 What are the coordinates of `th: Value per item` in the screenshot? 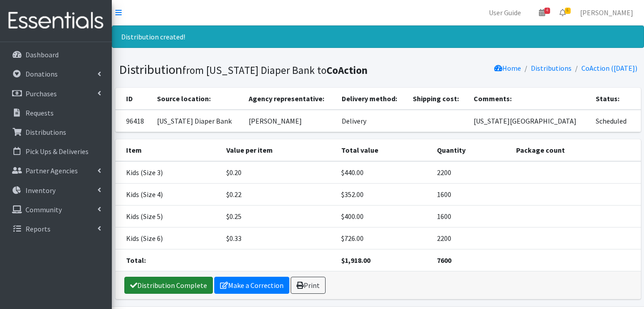 It's located at (279, 150).